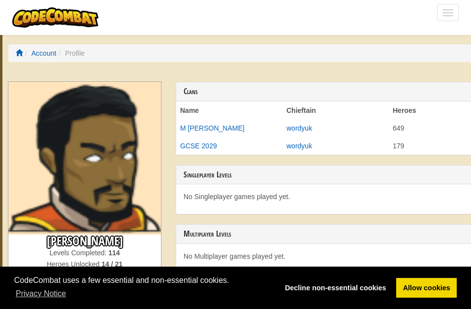 The image size is (471, 309). I want to click on a: allow cookies, so click(427, 288).